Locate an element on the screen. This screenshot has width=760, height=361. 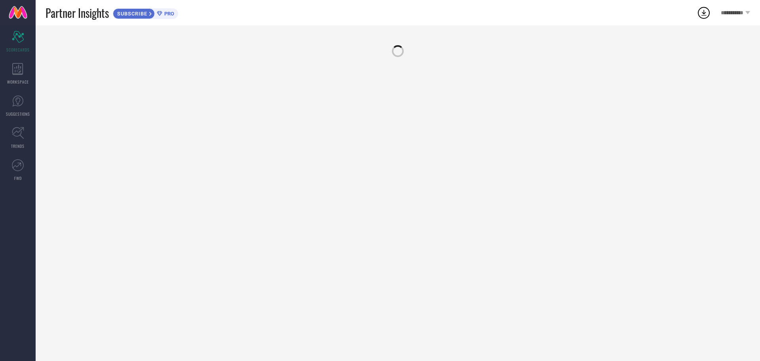
span: Partner Insights is located at coordinates (77, 13).